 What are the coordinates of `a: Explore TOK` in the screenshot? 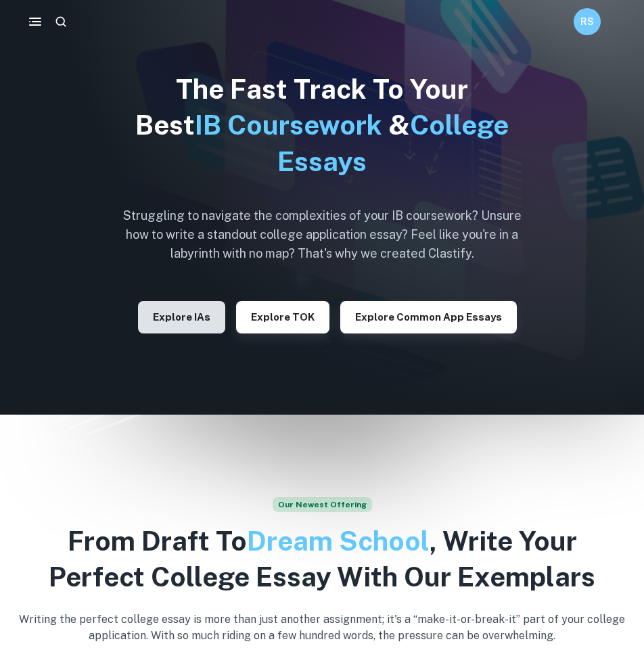 It's located at (283, 316).